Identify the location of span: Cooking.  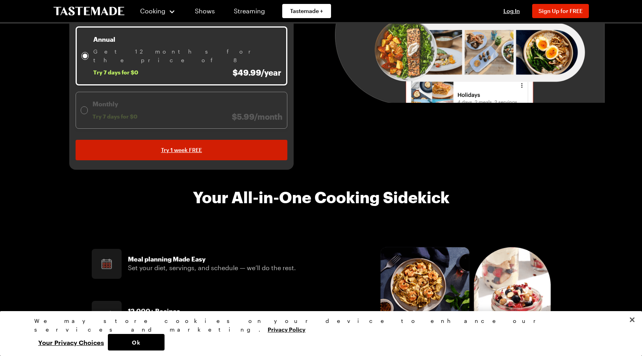
(153, 11).